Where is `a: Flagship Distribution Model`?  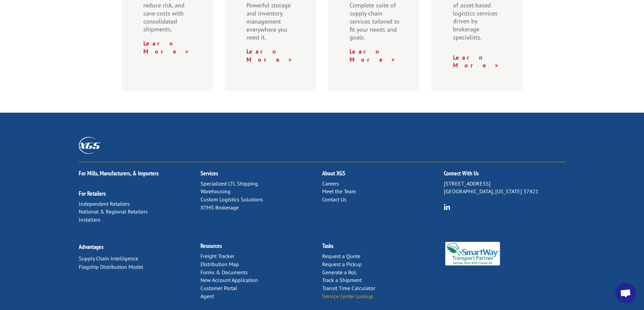 a: Flagship Distribution Model is located at coordinates (111, 267).